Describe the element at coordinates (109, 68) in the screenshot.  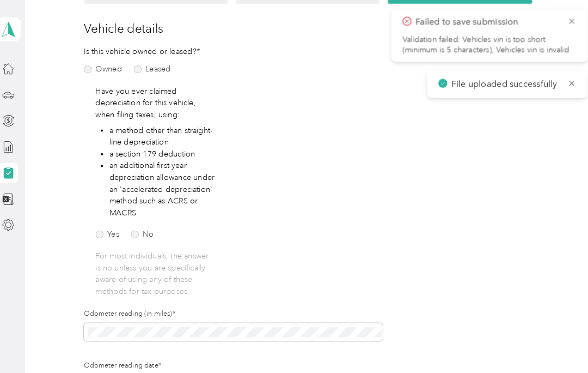
I see `label: Owned` at that location.